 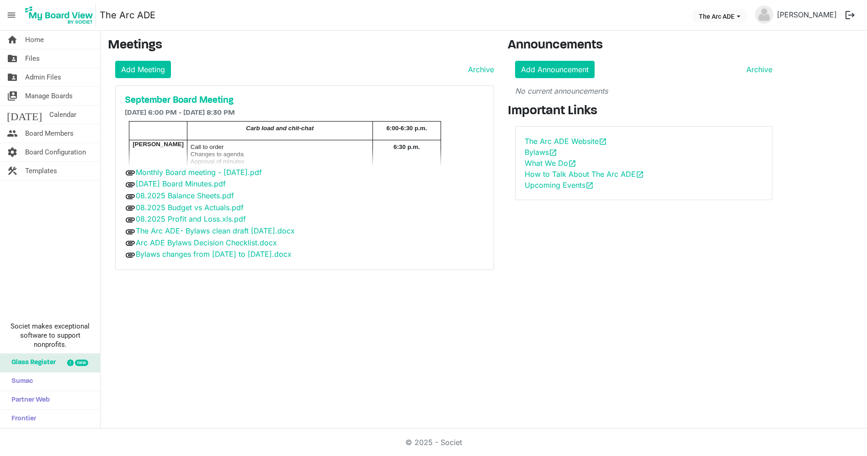 I want to click on span: Carb load and chit-chat, so click(x=280, y=128).